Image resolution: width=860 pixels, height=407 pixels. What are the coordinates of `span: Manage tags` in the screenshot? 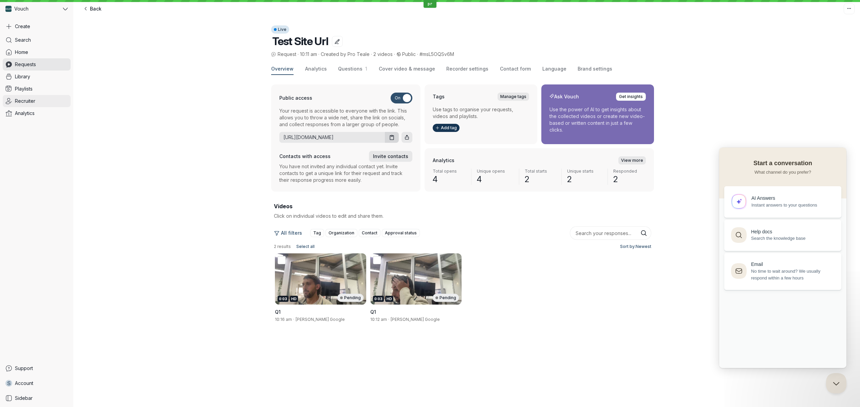 It's located at (513, 97).